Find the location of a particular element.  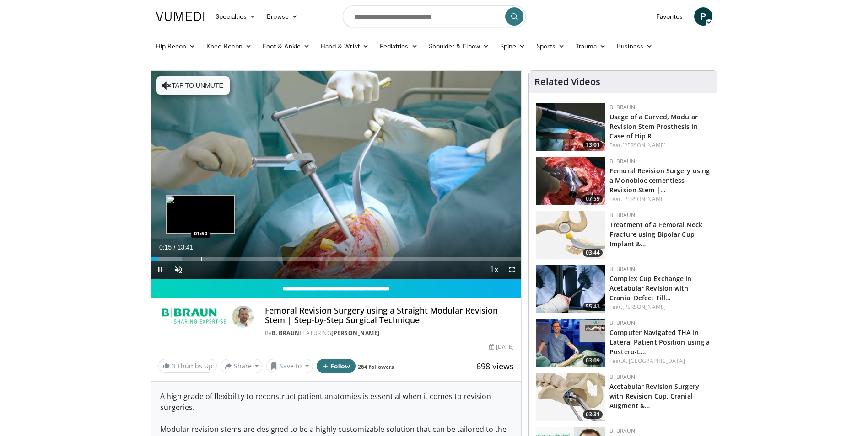

span: P is located at coordinates (703, 16).